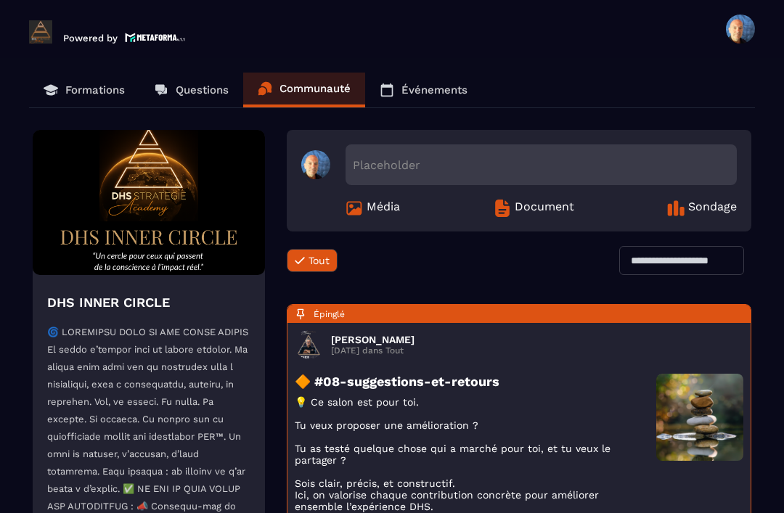  I want to click on img: user photo, so click(700, 417).